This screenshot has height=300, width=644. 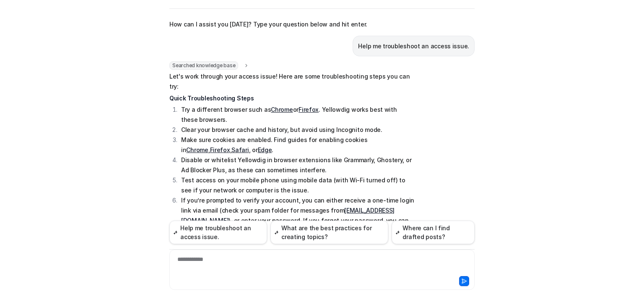 I want to click on a: Edge, so click(x=265, y=149).